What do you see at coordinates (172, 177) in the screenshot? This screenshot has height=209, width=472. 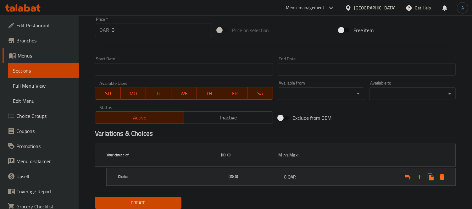 I see `h5: Choice` at bounding box center [172, 177].